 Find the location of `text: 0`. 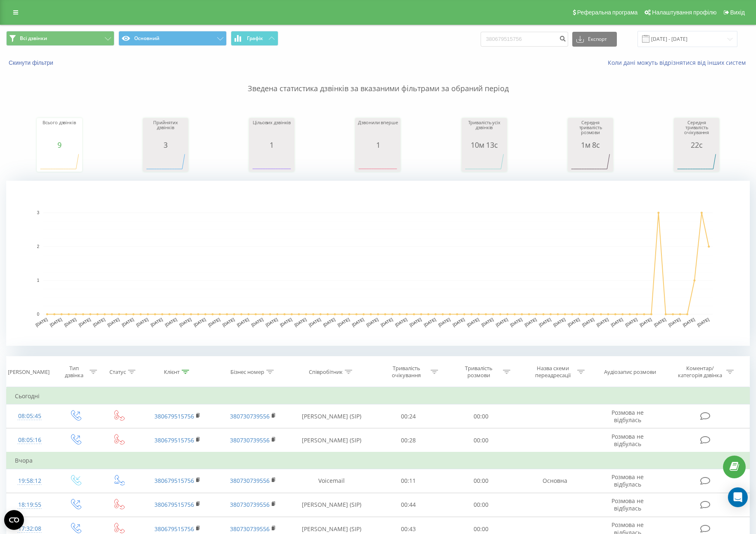

text: 0 is located at coordinates (38, 314).